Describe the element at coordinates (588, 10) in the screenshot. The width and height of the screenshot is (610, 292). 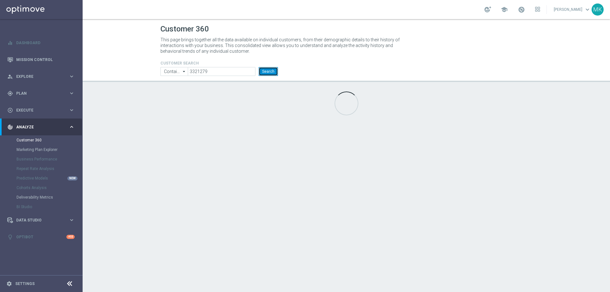
I see `span: keyboard_arrow_down` at that location.